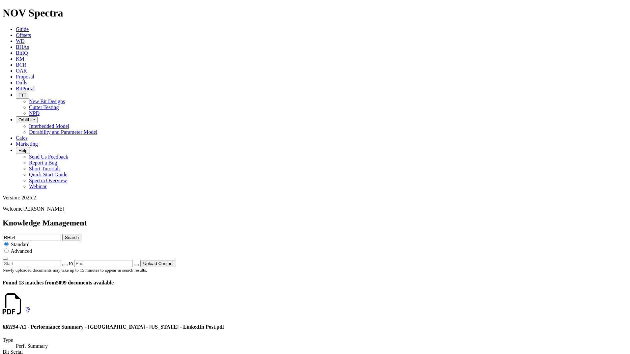 Image resolution: width=630 pixels, height=354 pixels. What do you see at coordinates (158, 263) in the screenshot?
I see `button: Upload Content` at bounding box center [158, 263].